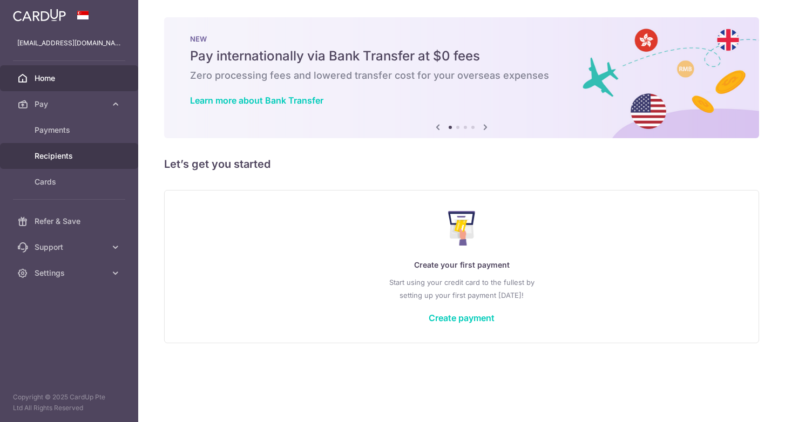 This screenshot has height=422, width=785. Describe the element at coordinates (70, 156) in the screenshot. I see `span: Recipients` at that location.